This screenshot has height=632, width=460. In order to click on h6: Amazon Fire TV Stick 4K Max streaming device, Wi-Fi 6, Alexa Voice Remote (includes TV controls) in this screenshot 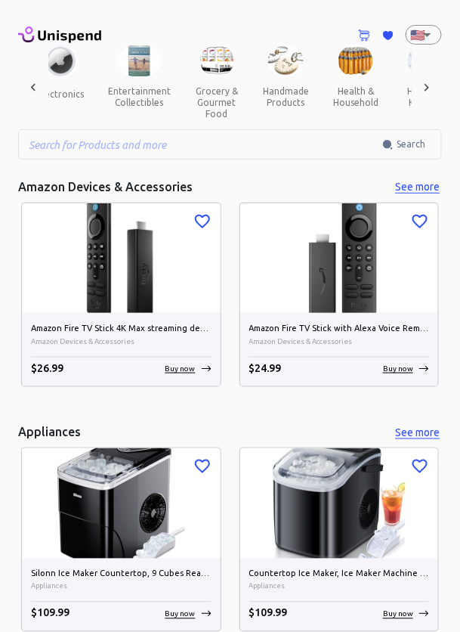, I will do `click(121, 329)`.